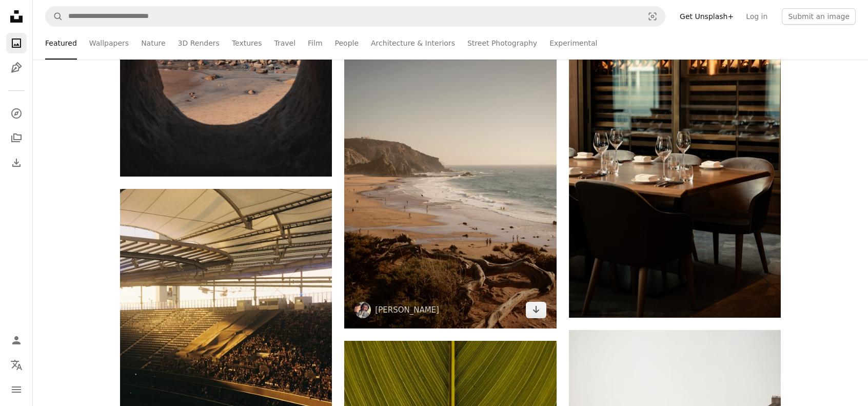  What do you see at coordinates (449, 169) in the screenshot?
I see `a: Sandy beach with waves and rocky cliffs at sunset` at bounding box center [449, 169].